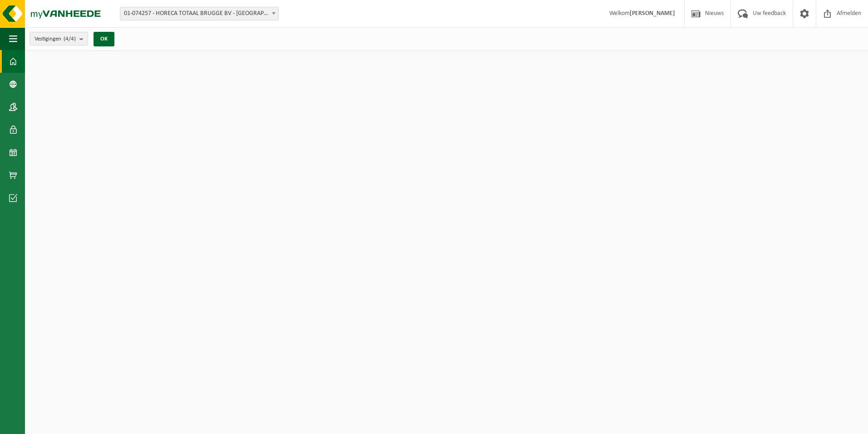 This screenshot has height=434, width=868. Describe the element at coordinates (104, 39) in the screenshot. I see `button: OK` at that location.